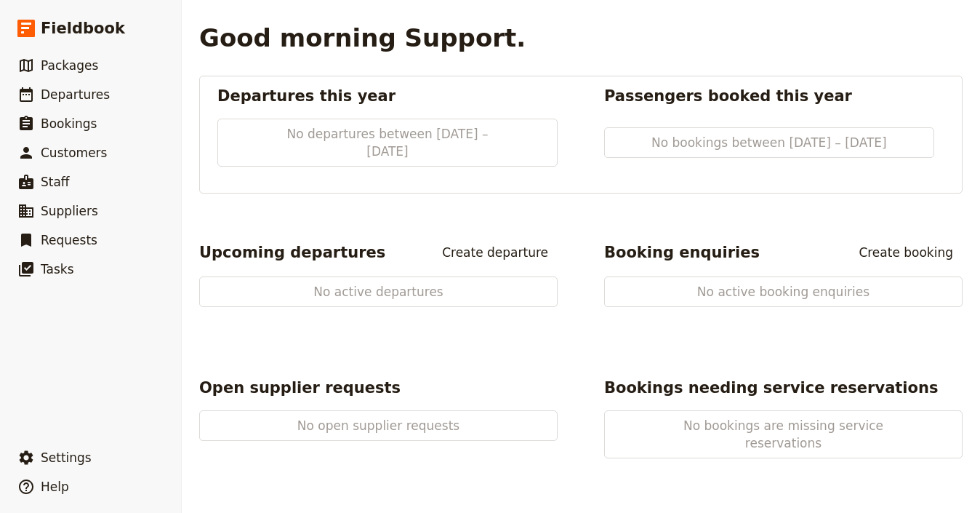 This screenshot has width=980, height=513. I want to click on h1: Good morning Support., so click(362, 38).